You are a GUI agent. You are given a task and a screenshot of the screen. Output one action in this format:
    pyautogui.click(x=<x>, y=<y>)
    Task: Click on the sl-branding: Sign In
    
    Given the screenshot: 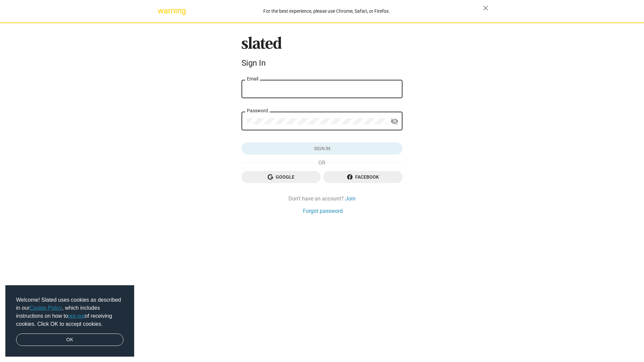 What is the action you would take?
    pyautogui.click(x=322, y=53)
    